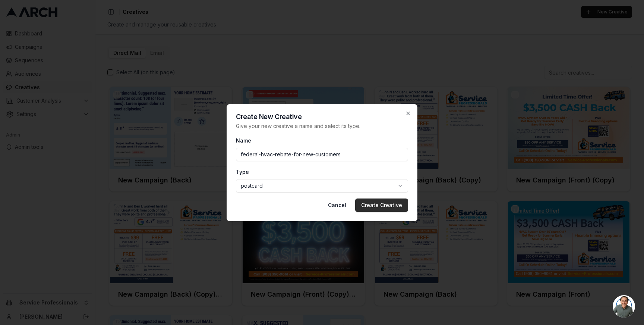 Image resolution: width=644 pixels, height=325 pixels. Describe the element at coordinates (242, 172) in the screenshot. I see `label: Type` at that location.